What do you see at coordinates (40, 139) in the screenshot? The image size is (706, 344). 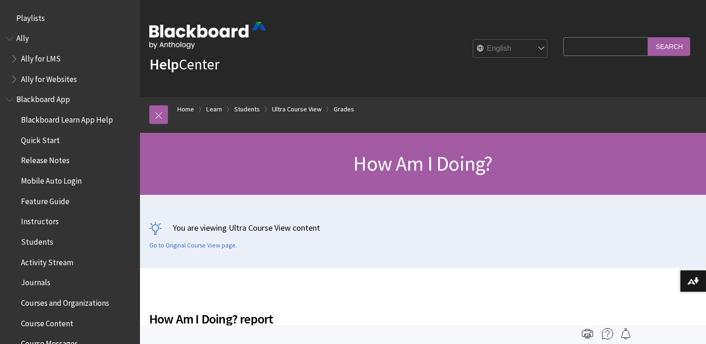 I see `span: Quick Start` at bounding box center [40, 139].